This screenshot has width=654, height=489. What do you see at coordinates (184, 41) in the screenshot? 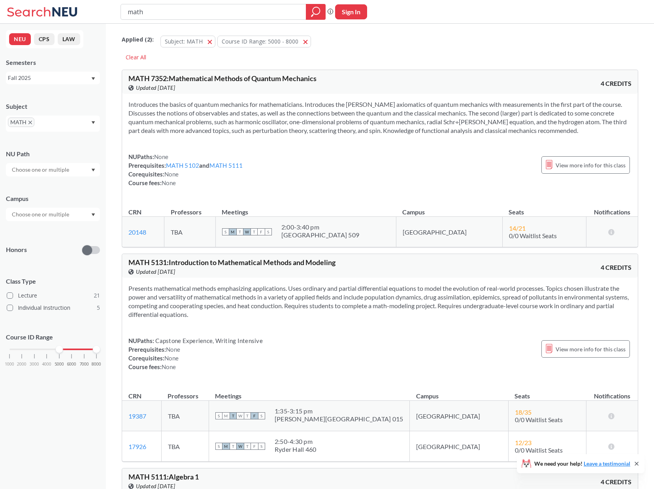
I see `span: Subject: MATH` at bounding box center [184, 41].